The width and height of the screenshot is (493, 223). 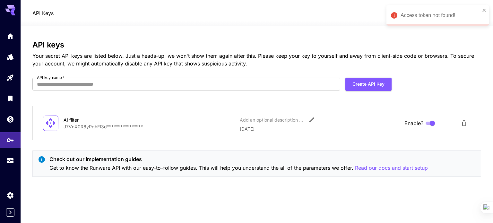 What do you see at coordinates (10, 36) in the screenshot?
I see `div: Home` at bounding box center [10, 36].